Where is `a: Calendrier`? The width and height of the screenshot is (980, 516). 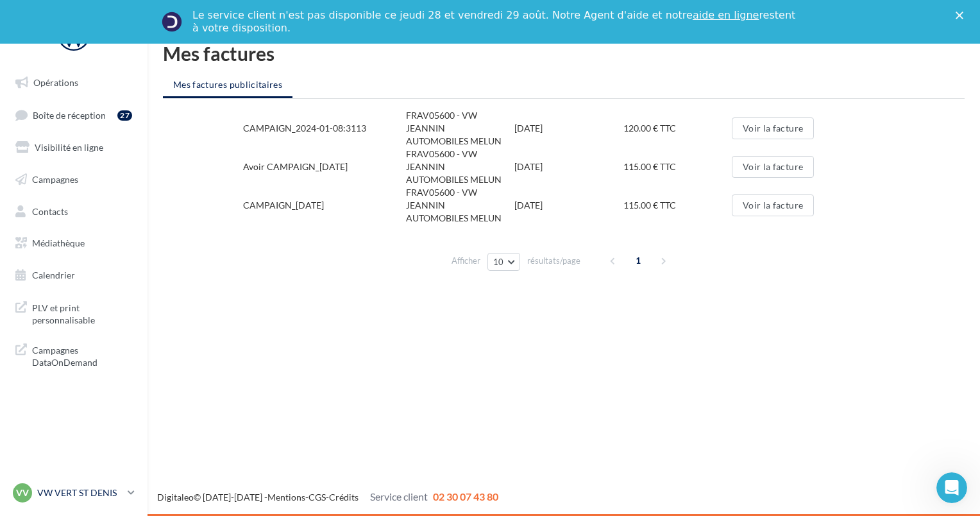 a: Calendrier is located at coordinates (74, 275).